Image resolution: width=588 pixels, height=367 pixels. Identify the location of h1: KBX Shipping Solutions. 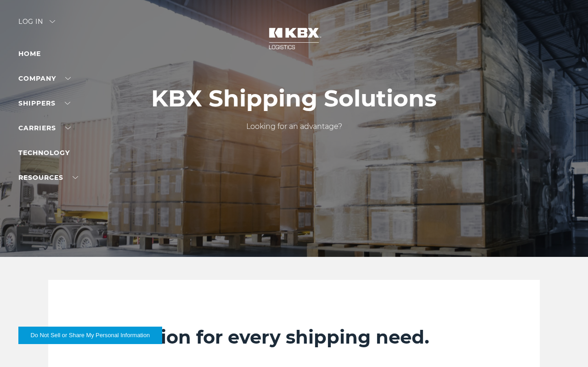
(294, 98).